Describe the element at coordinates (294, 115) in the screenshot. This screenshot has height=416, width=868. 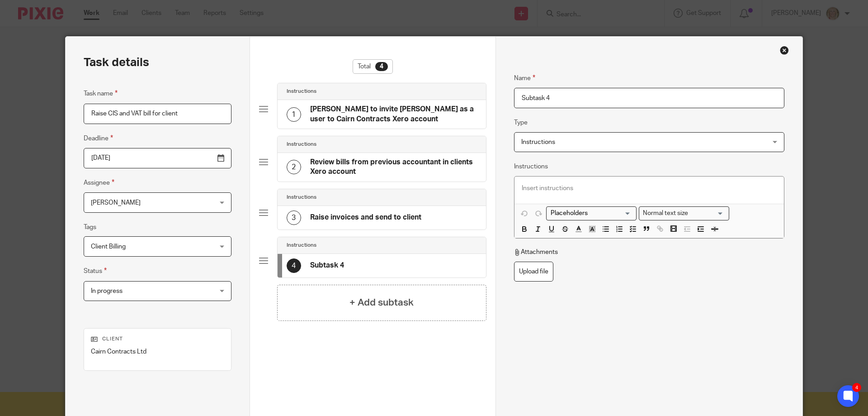
I see `div: 1` at that location.